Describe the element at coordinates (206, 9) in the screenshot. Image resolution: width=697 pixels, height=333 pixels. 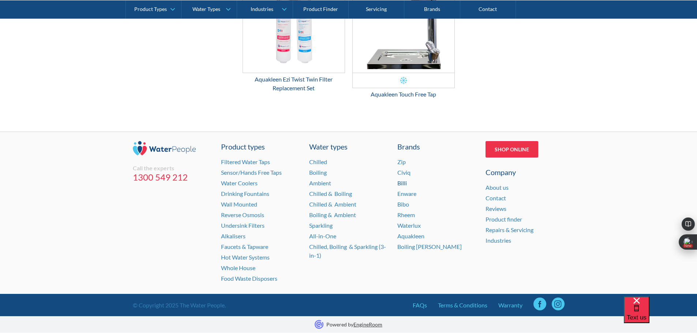
I see `div: Water Types` at that location.